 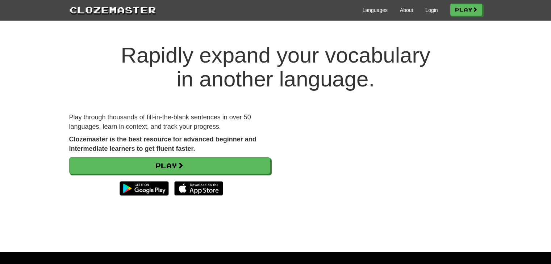 I want to click on p: Play through thousands of fill-in-the-blank sentences in over 50 languages, learn in context, and..., so click(x=170, y=122).